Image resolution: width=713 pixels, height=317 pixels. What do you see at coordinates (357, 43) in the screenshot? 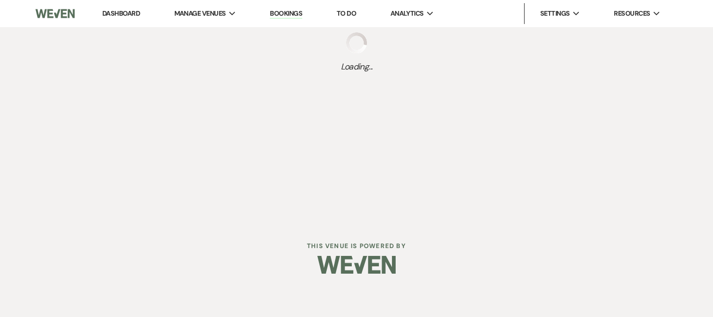
I see `img: loading spinner` at bounding box center [357, 43].